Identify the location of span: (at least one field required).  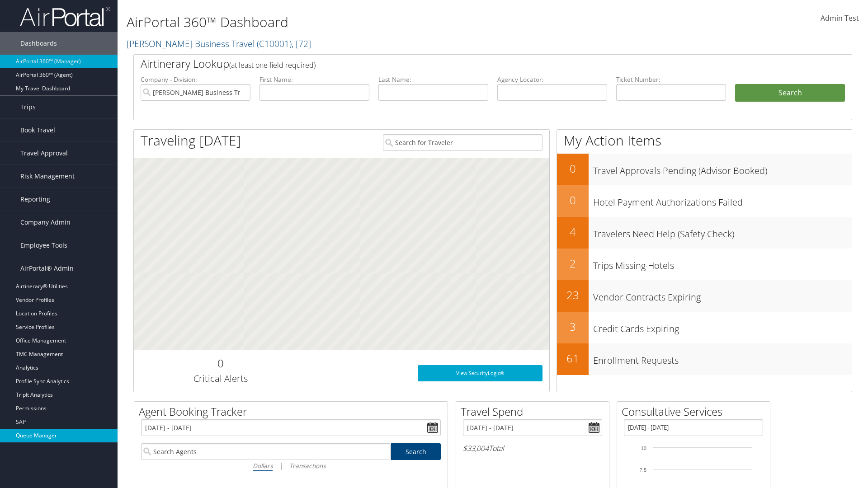
(272, 65).